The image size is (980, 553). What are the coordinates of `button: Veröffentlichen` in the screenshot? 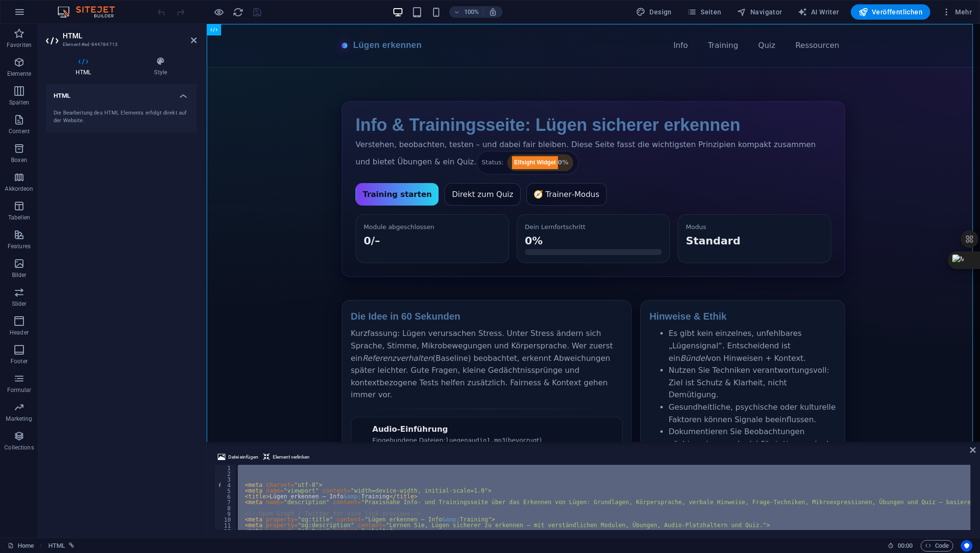 It's located at (891, 12).